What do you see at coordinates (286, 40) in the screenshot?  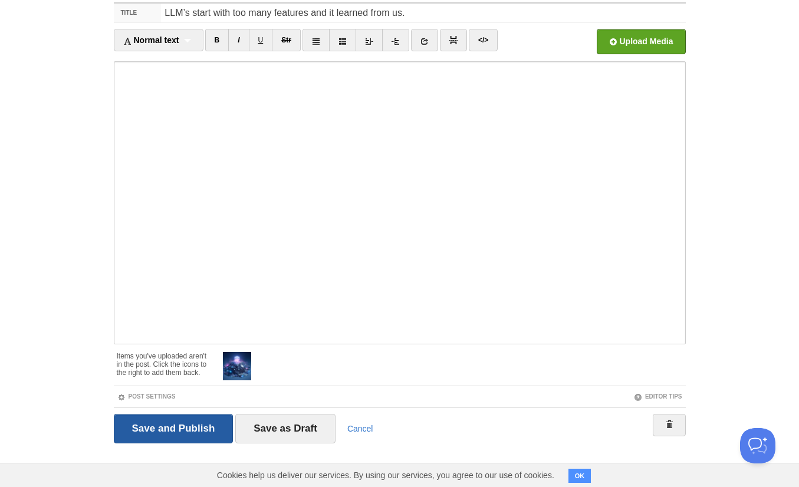 I see `del: Str` at bounding box center [286, 40].